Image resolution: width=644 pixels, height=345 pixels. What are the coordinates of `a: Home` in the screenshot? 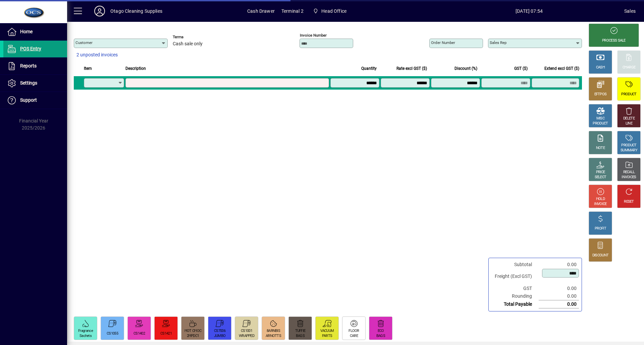 It's located at (35, 32).